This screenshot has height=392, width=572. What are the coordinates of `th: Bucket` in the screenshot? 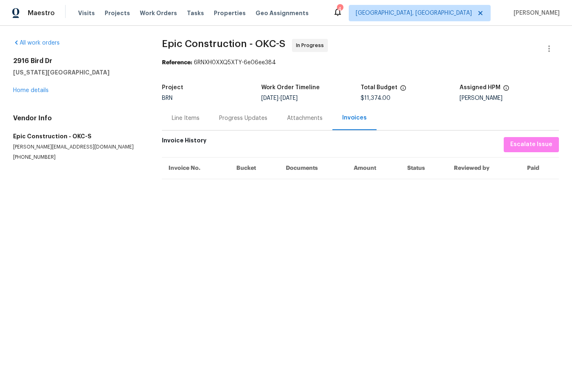 It's located at (255, 168).